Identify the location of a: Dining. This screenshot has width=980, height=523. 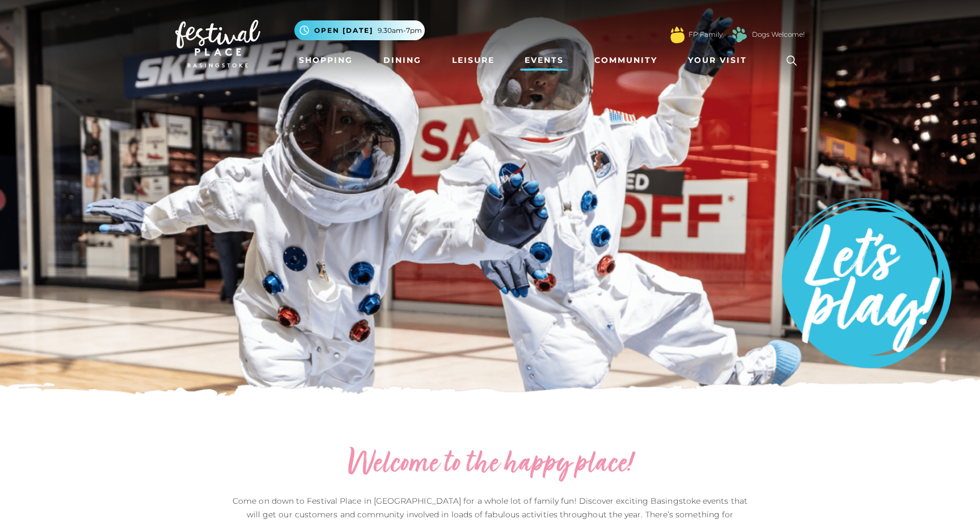
(402, 60).